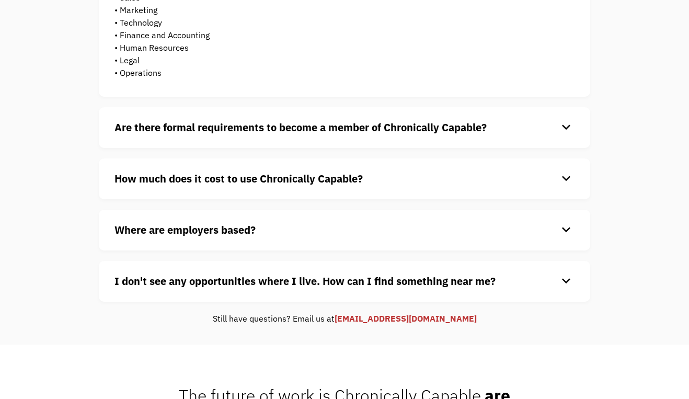 The height and width of the screenshot is (399, 689). What do you see at coordinates (301, 127) in the screenshot?
I see `strong: Are there formal requirements to become a member of Chronically Capable?` at bounding box center [301, 127].